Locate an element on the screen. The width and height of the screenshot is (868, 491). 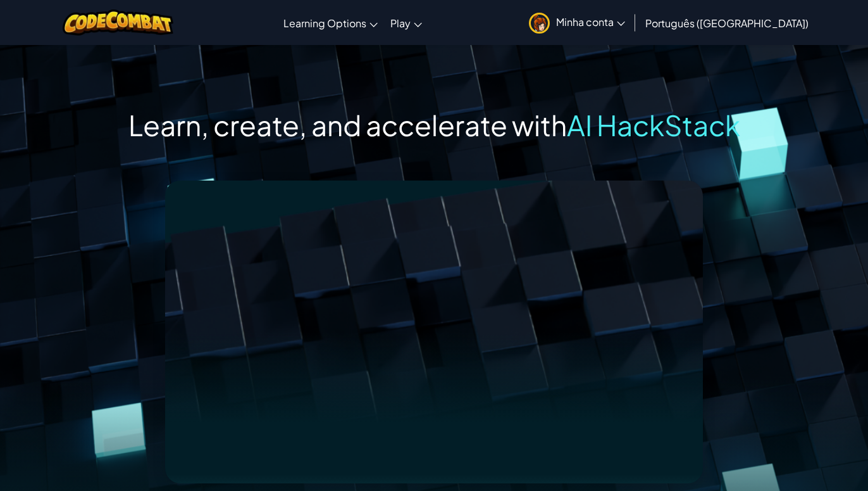
a: Learning Options is located at coordinates (330, 23).